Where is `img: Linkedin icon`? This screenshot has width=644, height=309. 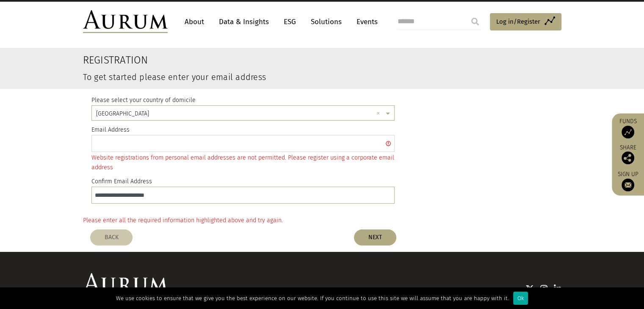 img: Linkedin icon is located at coordinates (558, 289).